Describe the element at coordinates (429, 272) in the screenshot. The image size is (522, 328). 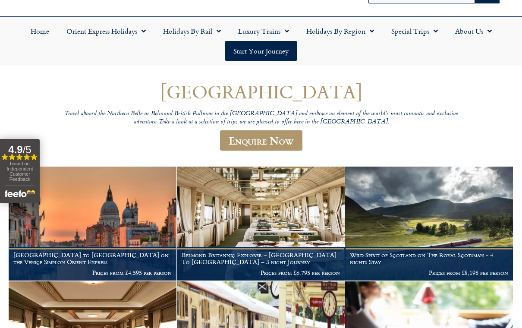
I see `p: Prices from £8,195 per person` at that location.